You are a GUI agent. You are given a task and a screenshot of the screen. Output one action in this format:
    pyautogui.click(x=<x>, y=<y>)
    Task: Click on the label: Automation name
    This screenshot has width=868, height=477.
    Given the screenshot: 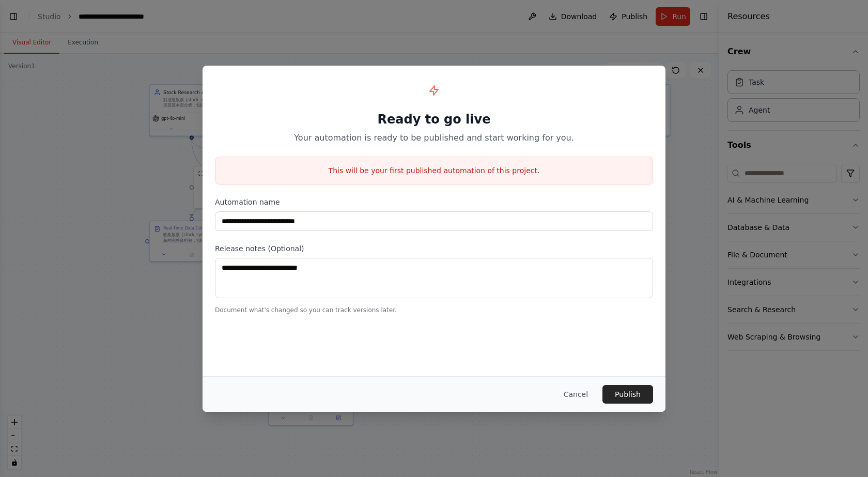 What is the action you would take?
    pyautogui.click(x=434, y=202)
    